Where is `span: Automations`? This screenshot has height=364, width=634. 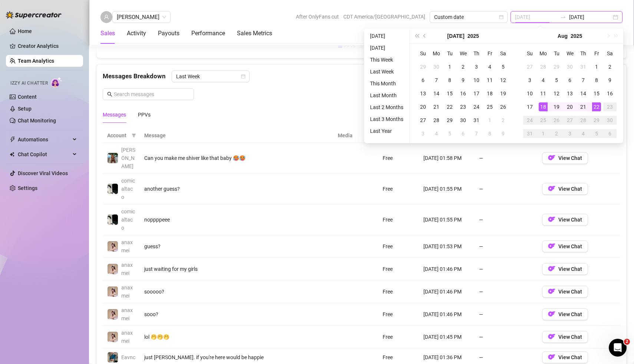 span: Automations is located at coordinates (44, 139).